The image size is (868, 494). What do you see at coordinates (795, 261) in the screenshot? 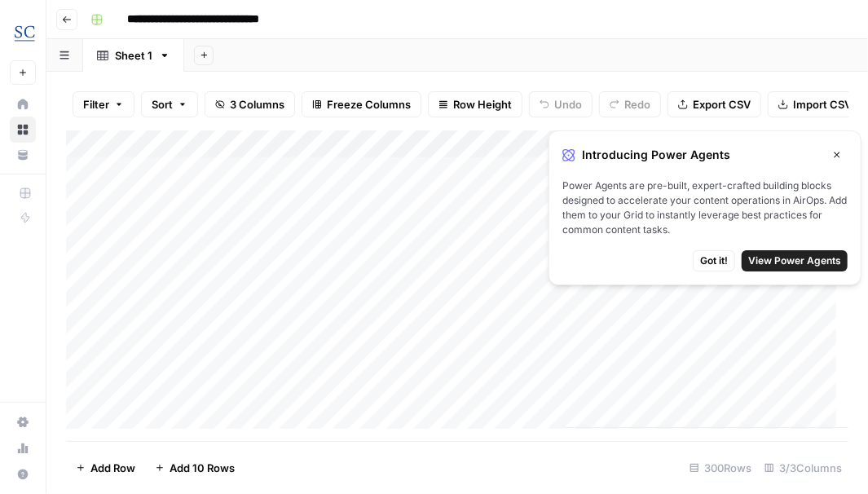
I see `button: View Power Agents` at bounding box center [795, 261].